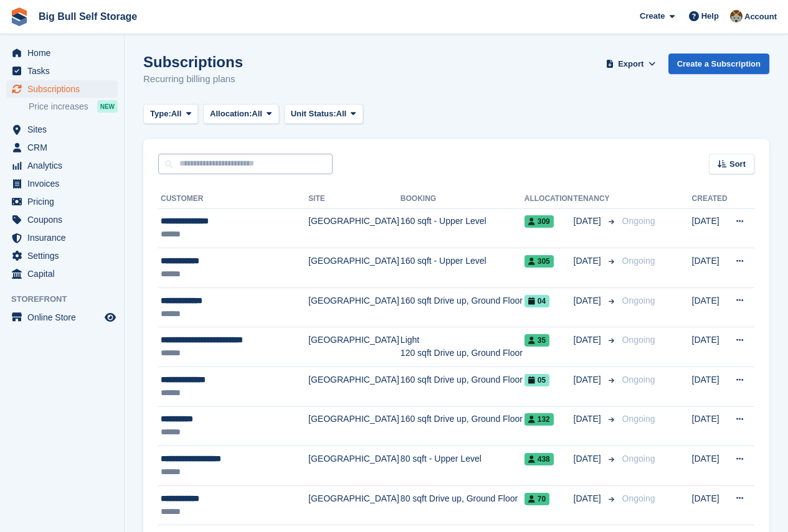 The height and width of the screenshot is (532, 788). What do you see at coordinates (230, 114) in the screenshot?
I see `span: Allocation:` at bounding box center [230, 114].